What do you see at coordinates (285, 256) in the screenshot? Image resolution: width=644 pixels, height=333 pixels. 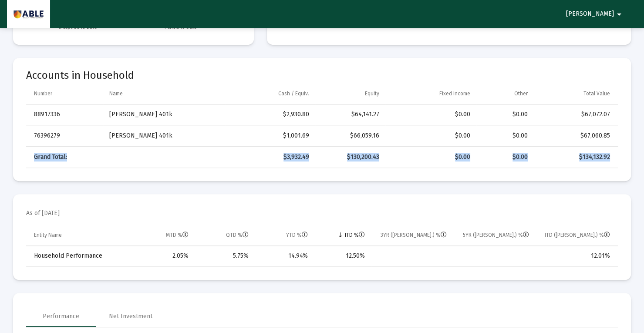 I see `div: 14.94%` at bounding box center [285, 256].